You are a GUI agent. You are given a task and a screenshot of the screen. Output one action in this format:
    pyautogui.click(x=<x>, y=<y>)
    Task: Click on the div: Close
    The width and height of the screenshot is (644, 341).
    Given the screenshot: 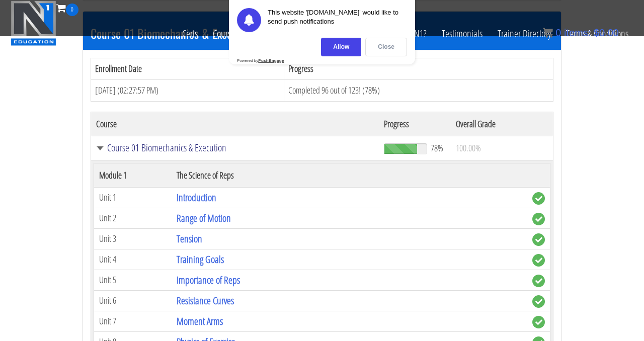 What is the action you would take?
    pyautogui.click(x=386, y=47)
    